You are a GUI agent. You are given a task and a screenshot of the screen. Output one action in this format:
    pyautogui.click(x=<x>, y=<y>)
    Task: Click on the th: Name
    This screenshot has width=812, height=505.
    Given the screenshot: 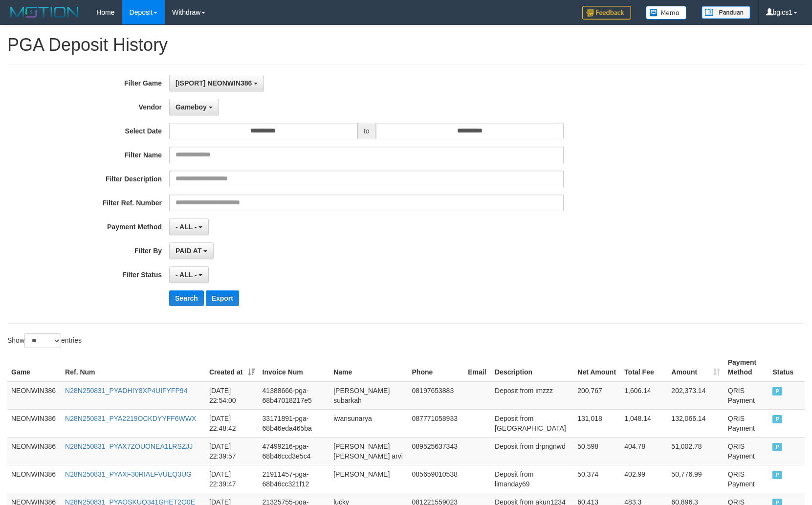 What is the action you would take?
    pyautogui.click(x=369, y=367)
    